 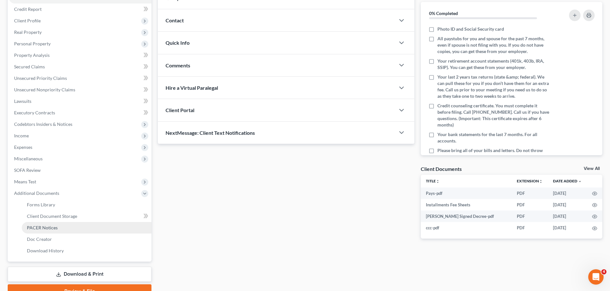 I want to click on a: Doc Creator, so click(x=86, y=240).